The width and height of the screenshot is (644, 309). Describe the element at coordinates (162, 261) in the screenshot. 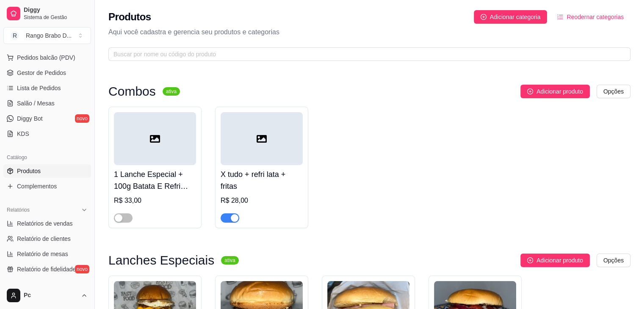

I see `h3: Lanches Especiais` at that location.